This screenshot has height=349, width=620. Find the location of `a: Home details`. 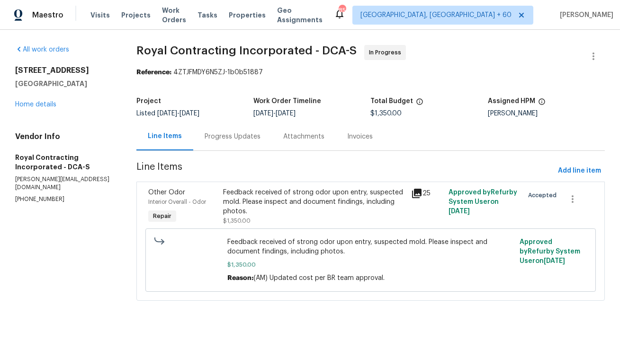

a: Home details is located at coordinates (36, 105).